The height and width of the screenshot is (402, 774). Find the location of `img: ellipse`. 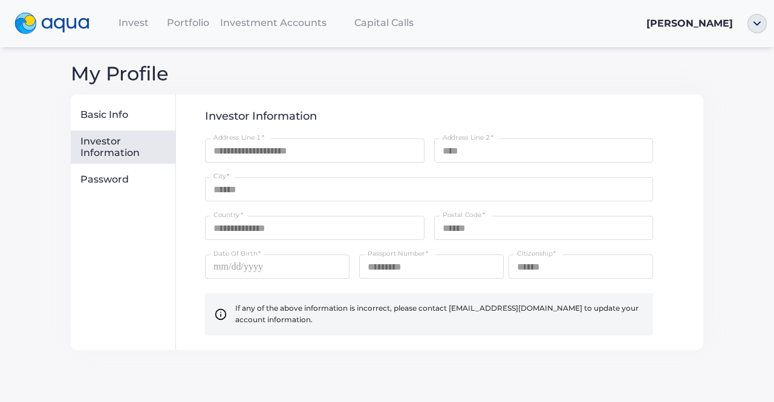

img: ellipse is located at coordinates (757, 24).